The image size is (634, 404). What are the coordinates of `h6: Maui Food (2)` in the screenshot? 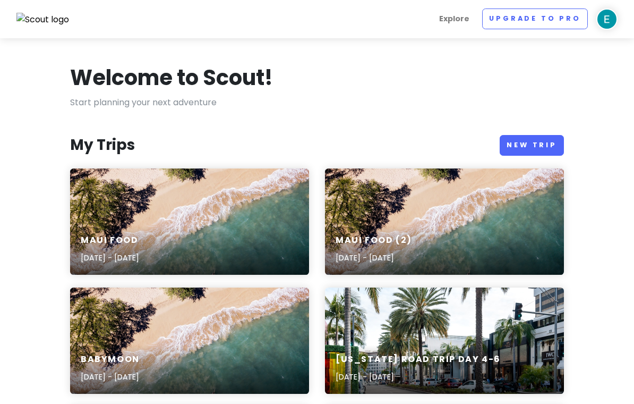 It's located at (374, 240).